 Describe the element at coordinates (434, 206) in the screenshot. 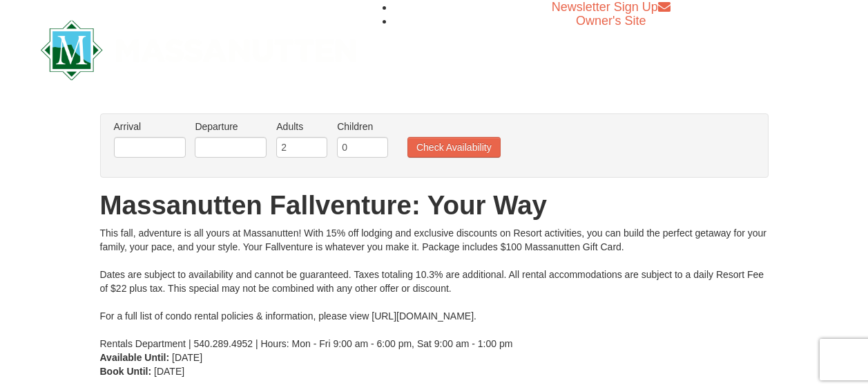

I see `h1: Massanutten Fallventure: Your Way` at that location.